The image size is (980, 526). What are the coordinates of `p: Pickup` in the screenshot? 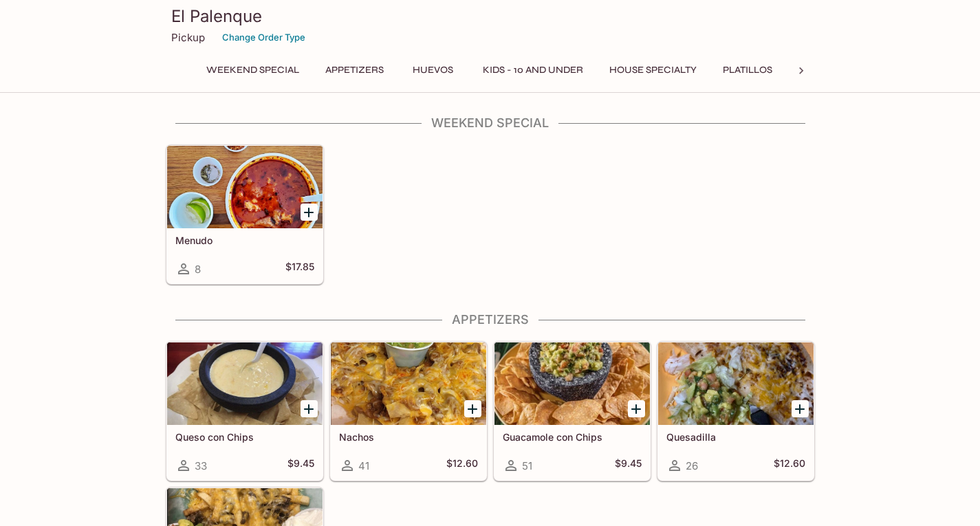 It's located at (188, 37).